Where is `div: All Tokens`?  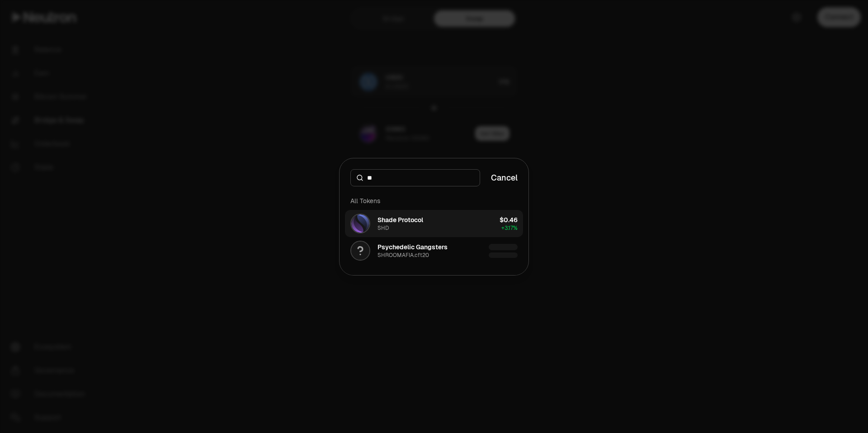
div: All Tokens is located at coordinates (434, 201).